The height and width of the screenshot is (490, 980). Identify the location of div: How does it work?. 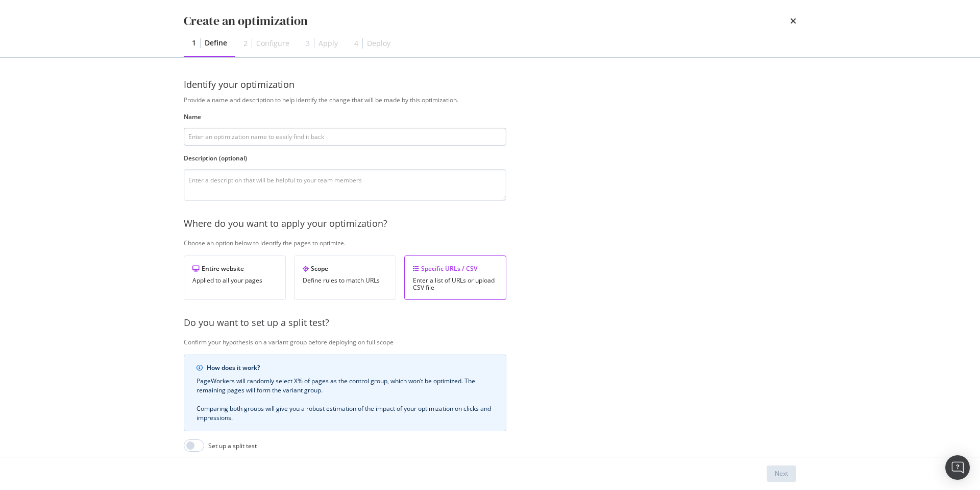
(351, 367).